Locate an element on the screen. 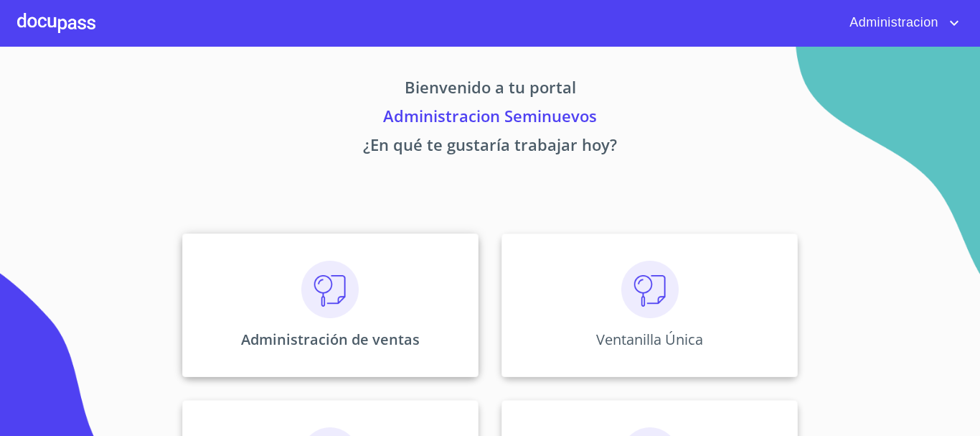  span: Administracion is located at coordinates (892, 23).